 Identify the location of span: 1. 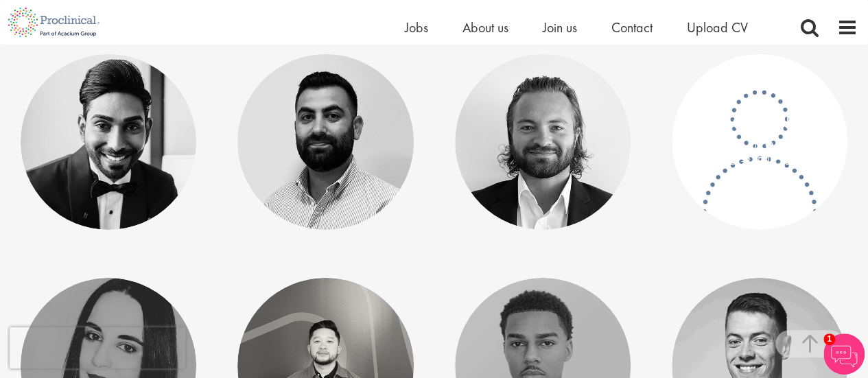
(829, 339).